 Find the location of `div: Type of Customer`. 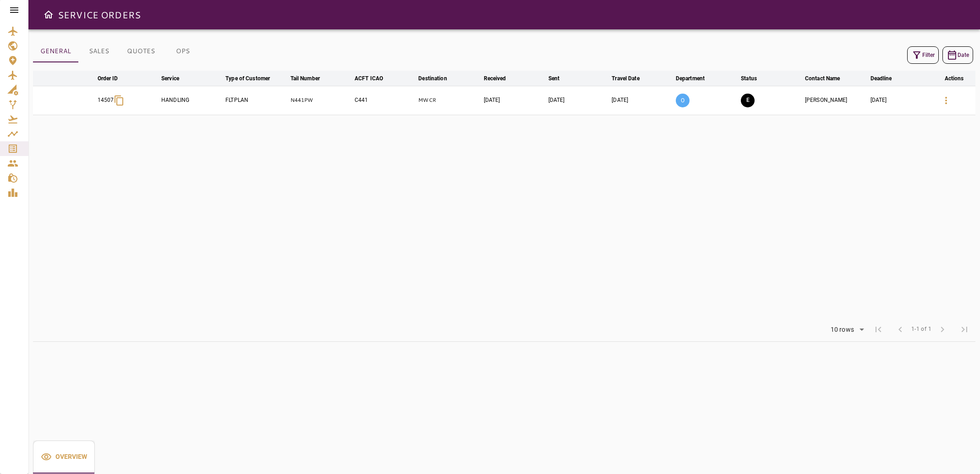

div: Type of Customer is located at coordinates (247, 78).